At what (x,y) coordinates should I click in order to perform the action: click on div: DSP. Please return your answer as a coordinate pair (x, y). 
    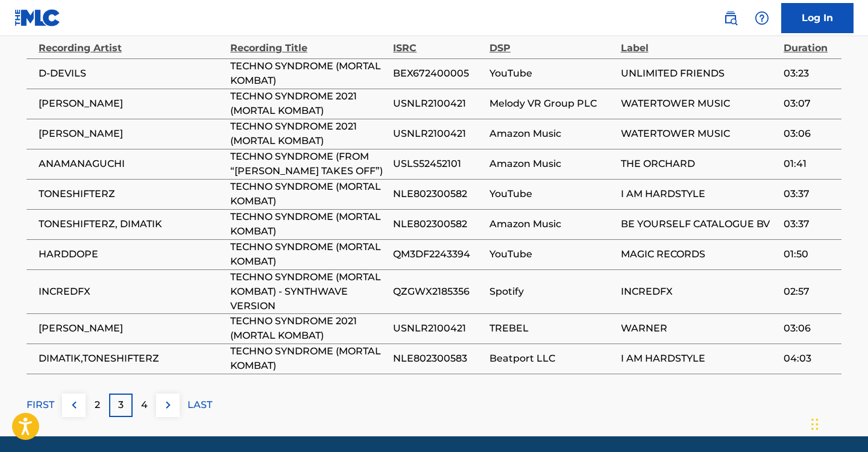
    Looking at the image, I should click on (552, 41).